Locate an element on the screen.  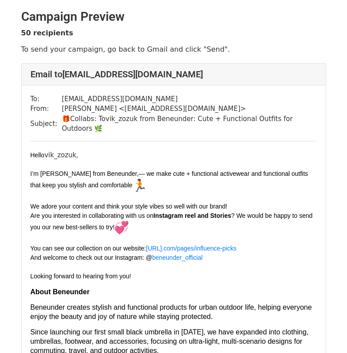
span: About Beneunder is located at coordinates (60, 291).